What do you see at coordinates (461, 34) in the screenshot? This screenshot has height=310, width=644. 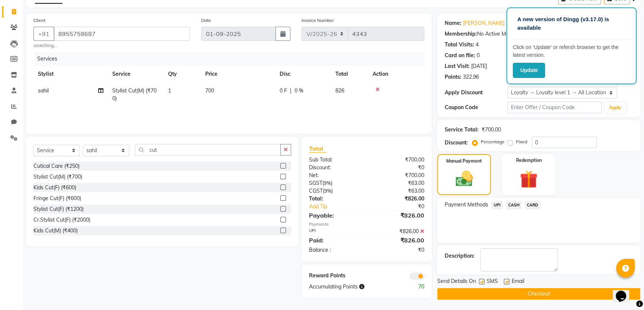 I see `div: Membership:` at bounding box center [461, 34].